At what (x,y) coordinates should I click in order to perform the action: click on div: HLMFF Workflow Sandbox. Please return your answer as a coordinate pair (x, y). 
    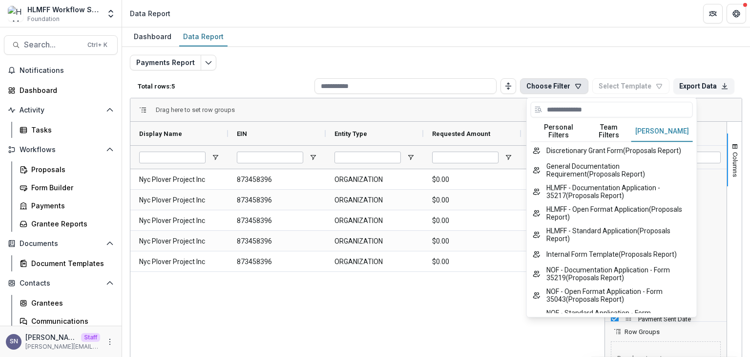
    Looking at the image, I should click on (64, 9).